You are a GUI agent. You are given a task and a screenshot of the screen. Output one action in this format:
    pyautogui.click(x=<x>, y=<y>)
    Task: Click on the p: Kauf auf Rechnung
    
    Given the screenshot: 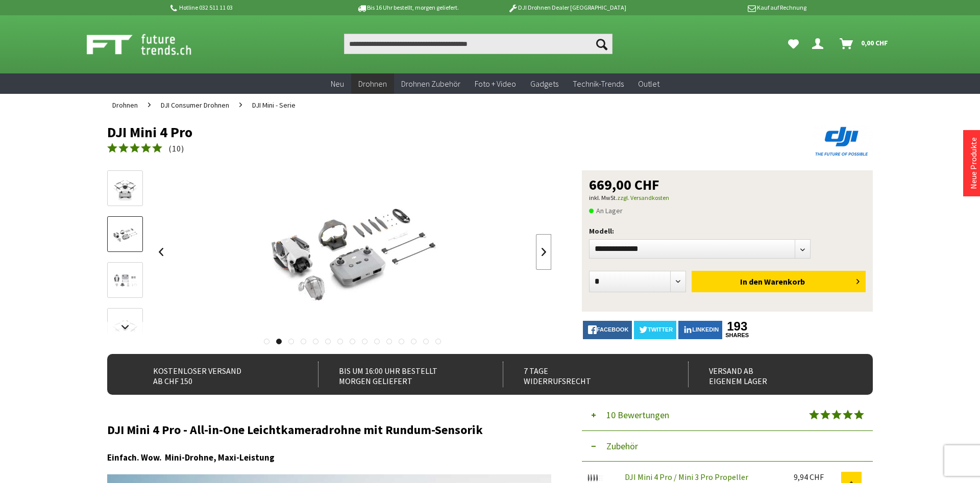 What is the action you would take?
    pyautogui.click(x=726, y=8)
    